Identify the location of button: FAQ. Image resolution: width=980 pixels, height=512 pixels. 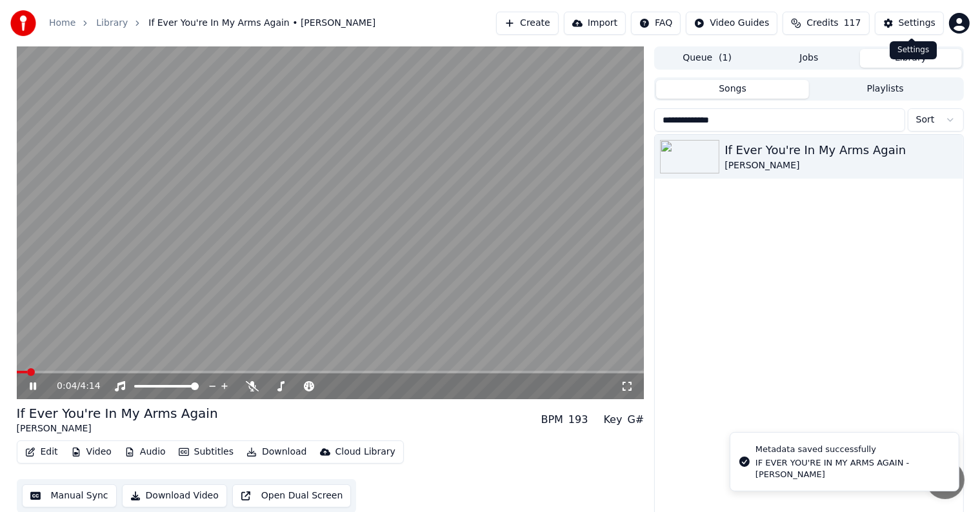
(655, 23).